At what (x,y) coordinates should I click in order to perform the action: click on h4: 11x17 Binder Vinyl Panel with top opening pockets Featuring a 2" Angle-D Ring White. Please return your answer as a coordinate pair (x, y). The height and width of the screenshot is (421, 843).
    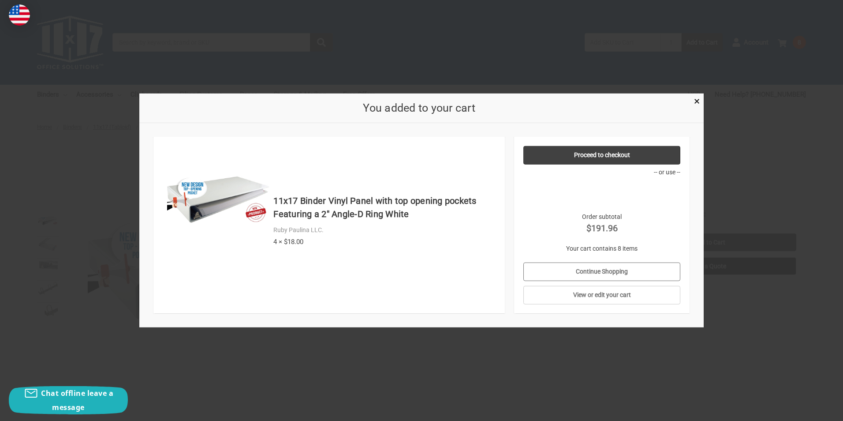
    Looking at the image, I should click on (384, 207).